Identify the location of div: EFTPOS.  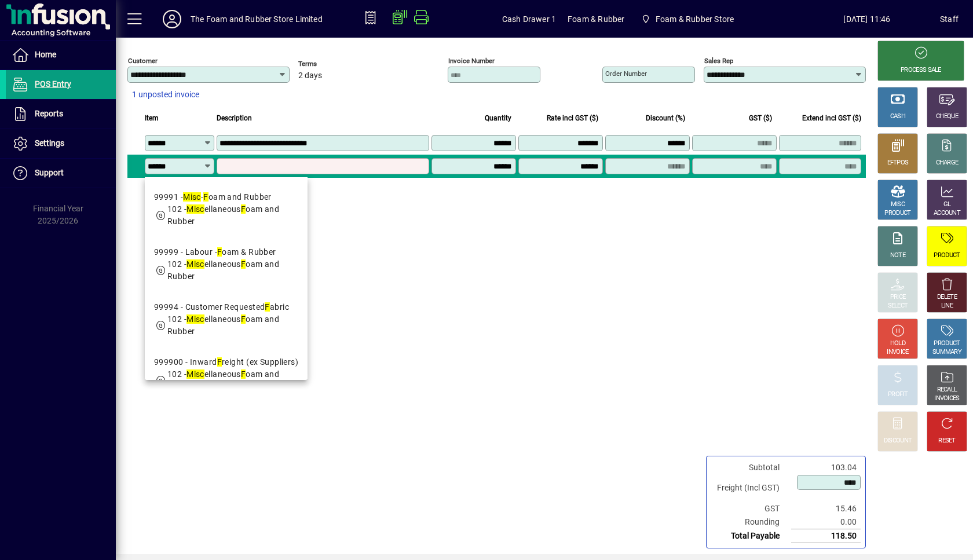
(898, 162).